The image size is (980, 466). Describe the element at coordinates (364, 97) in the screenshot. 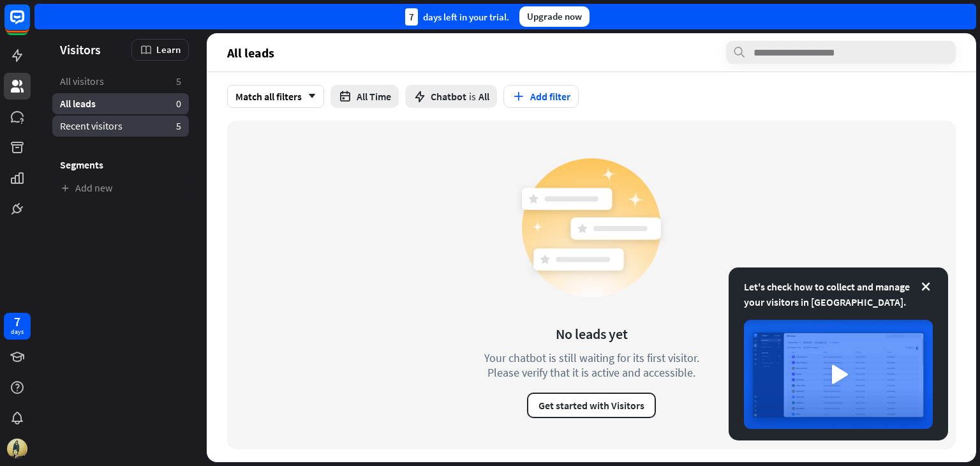

I see `button: All Time` at that location.